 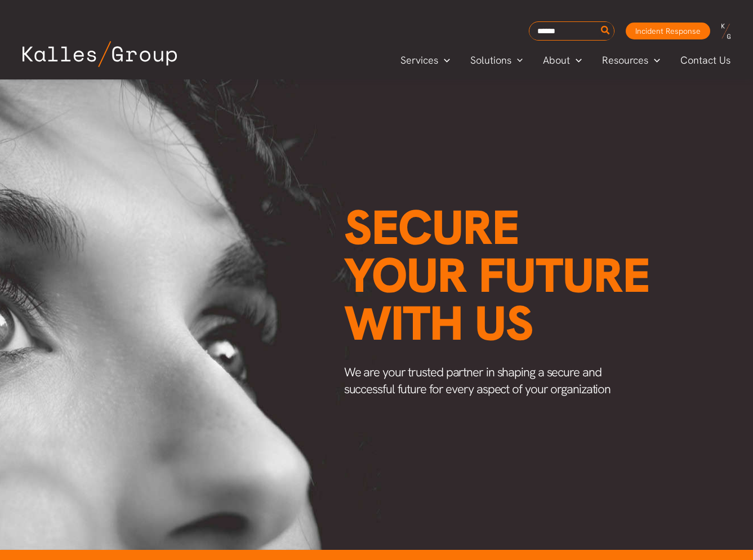 I want to click on a: Contact Us, so click(x=706, y=60).